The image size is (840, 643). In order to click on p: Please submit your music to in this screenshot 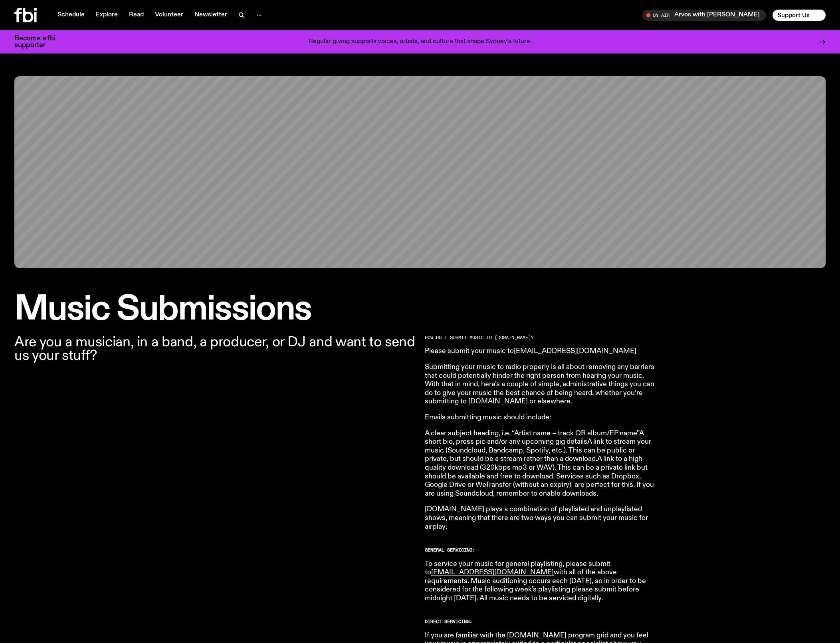, I will do `click(540, 351)`.